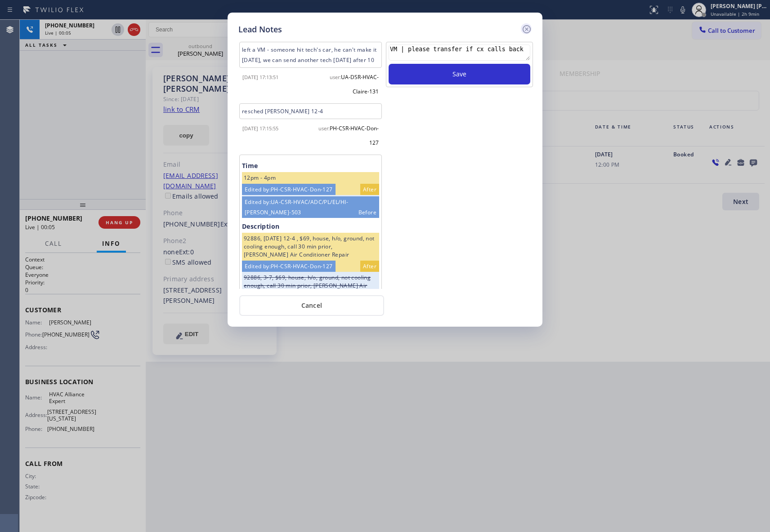 Image resolution: width=770 pixels, height=532 pixels. What do you see at coordinates (367, 212) in the screenshot?
I see `div: Before` at bounding box center [367, 212].